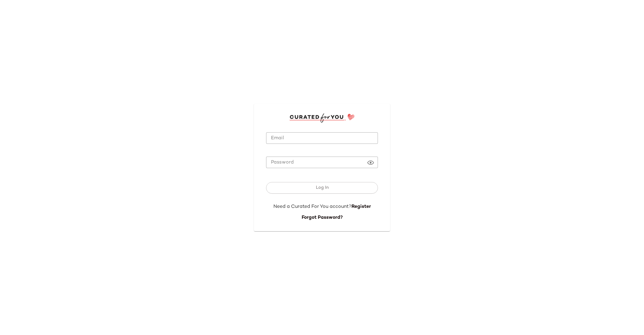 The height and width of the screenshot is (335, 644). What do you see at coordinates (322, 188) in the screenshot?
I see `button: Log In` at bounding box center [322, 188].